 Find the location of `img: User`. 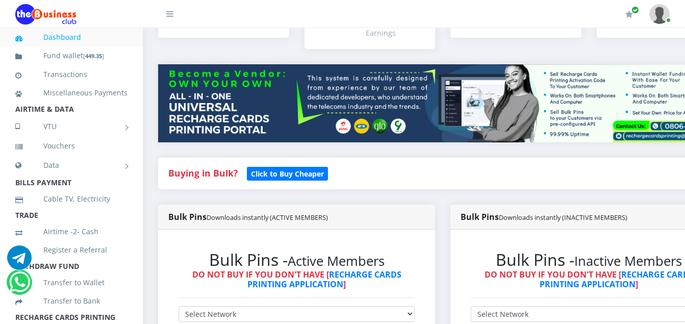

img: User is located at coordinates (660, 14).